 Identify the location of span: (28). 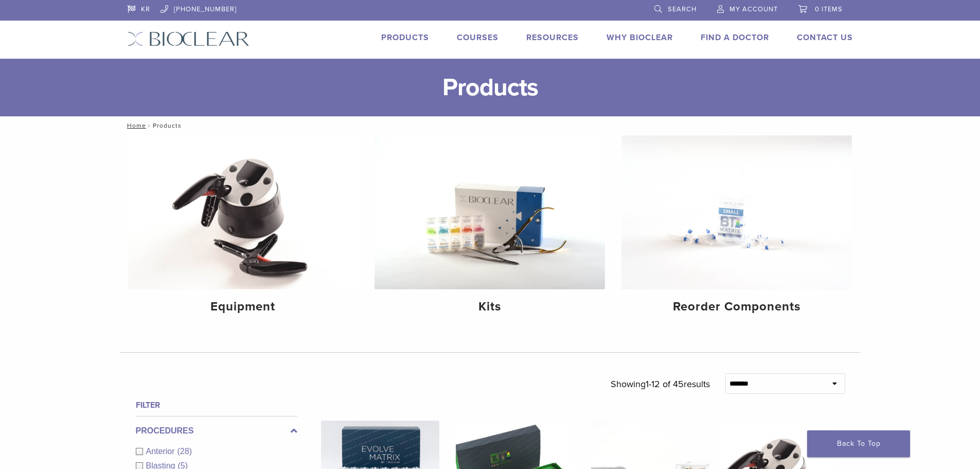
(185, 451).